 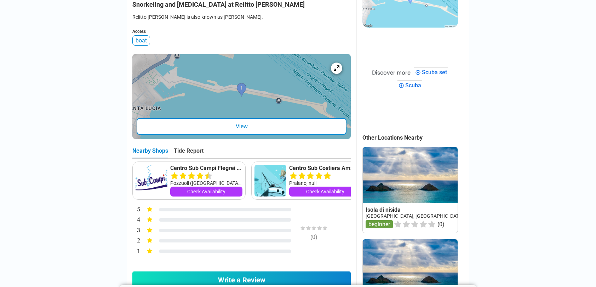 What do you see at coordinates (314, 237) in the screenshot?
I see `div: ( 0 )` at bounding box center [314, 237].